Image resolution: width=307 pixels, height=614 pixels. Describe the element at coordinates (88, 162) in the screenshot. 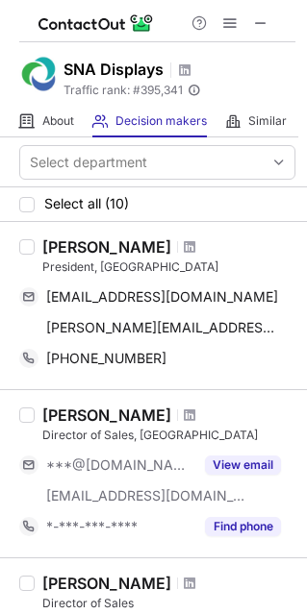

I see `div: Select department` at that location.